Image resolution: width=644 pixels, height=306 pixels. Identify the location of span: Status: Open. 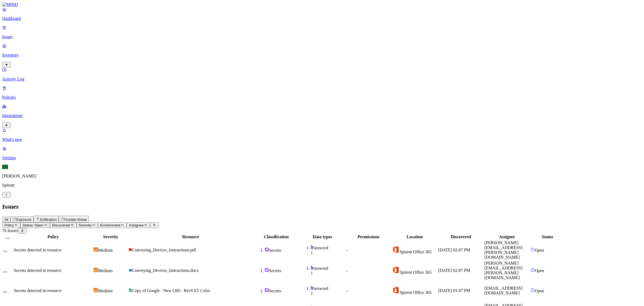
(33, 225).